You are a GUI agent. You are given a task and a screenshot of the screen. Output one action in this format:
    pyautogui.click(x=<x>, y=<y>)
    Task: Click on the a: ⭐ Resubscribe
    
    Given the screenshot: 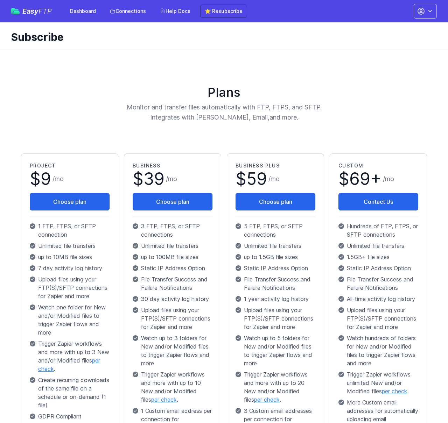 What is the action you would take?
    pyautogui.click(x=223, y=11)
    